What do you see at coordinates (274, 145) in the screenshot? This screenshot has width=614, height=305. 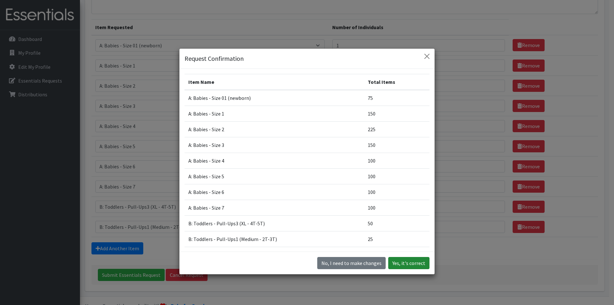 I see `td: A: Babies - Size 3` at bounding box center [274, 145].